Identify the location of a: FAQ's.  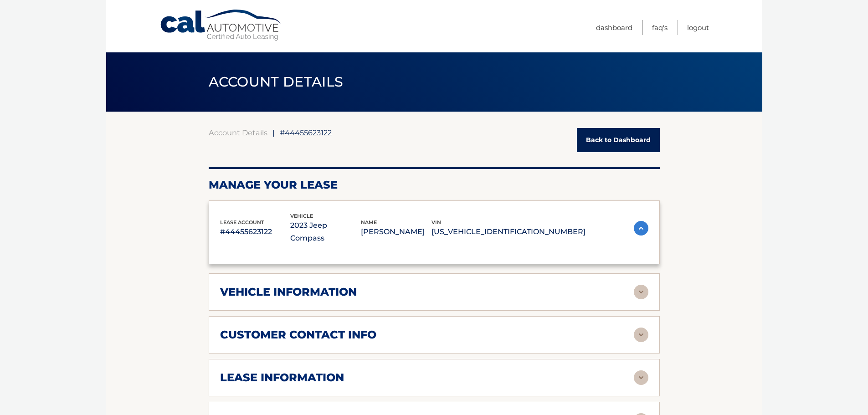
(660, 27).